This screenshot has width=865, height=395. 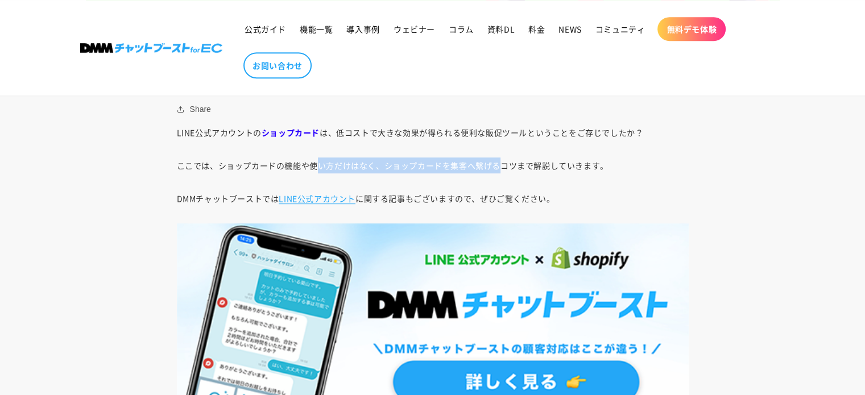 I want to click on a: 無料デモ体験, so click(x=691, y=29).